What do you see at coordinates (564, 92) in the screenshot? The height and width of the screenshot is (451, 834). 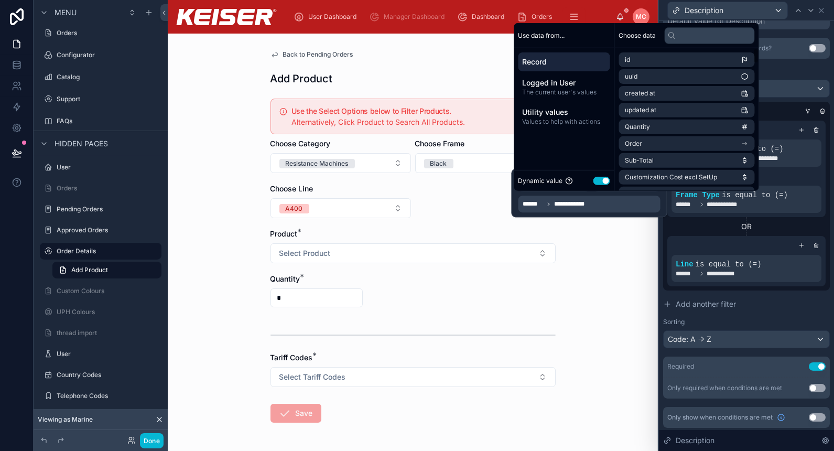 I see `span: The current user's values` at bounding box center [564, 92].